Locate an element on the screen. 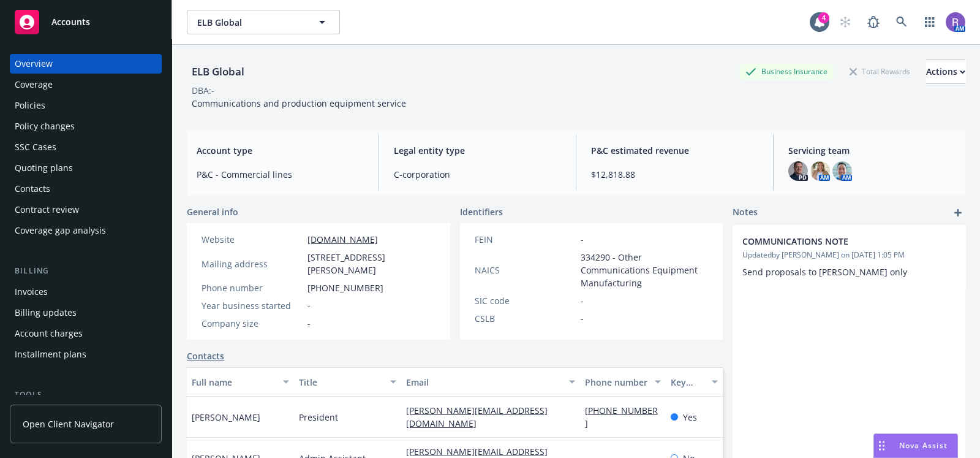 This screenshot has height=458, width=980. div: Contacts is located at coordinates (32, 189).